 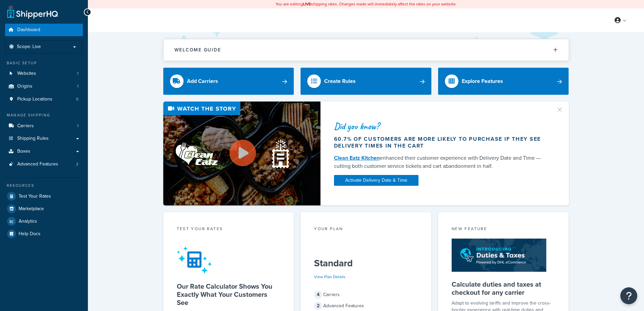 I want to click on span: Websites, so click(x=27, y=73).